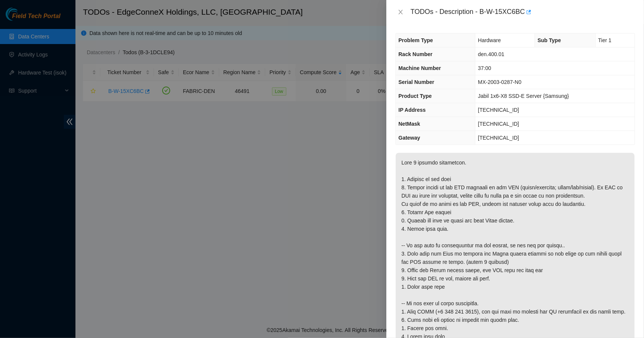 Image resolution: width=644 pixels, height=338 pixels. What do you see at coordinates (401, 12) in the screenshot?
I see `button: Close` at bounding box center [401, 12].